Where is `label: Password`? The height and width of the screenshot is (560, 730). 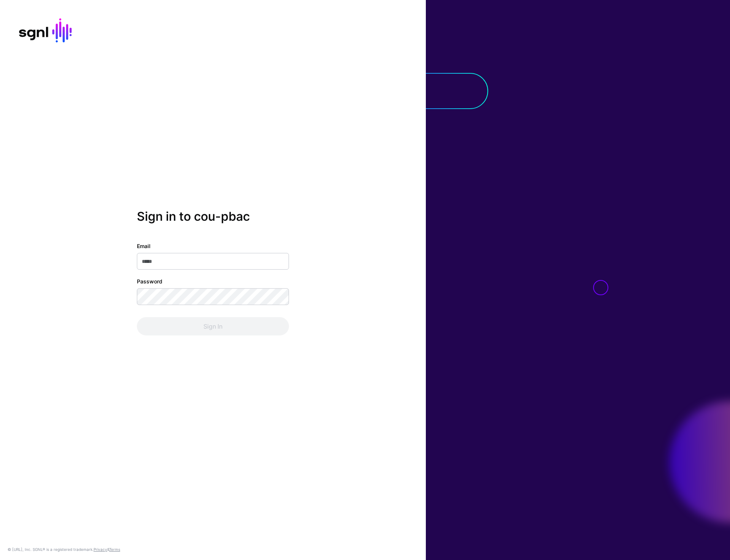
label: Password is located at coordinates (150, 281).